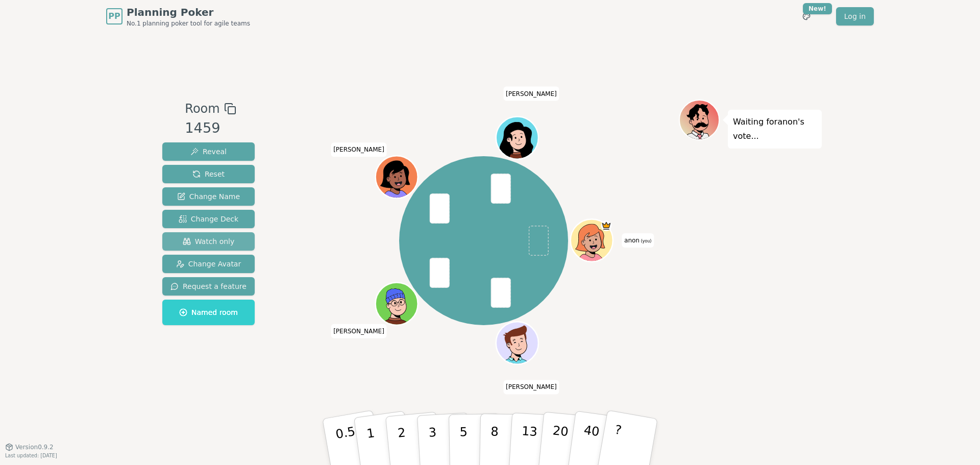 The width and height of the screenshot is (980, 465). I want to click on button: Change Name, so click(209, 197).